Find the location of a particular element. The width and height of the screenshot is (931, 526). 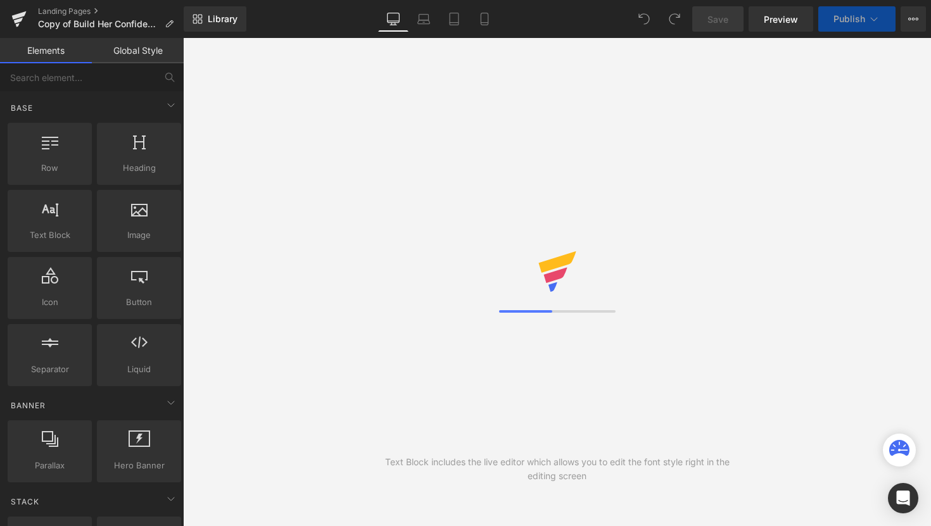

span: Parallax is located at coordinates (49, 465).